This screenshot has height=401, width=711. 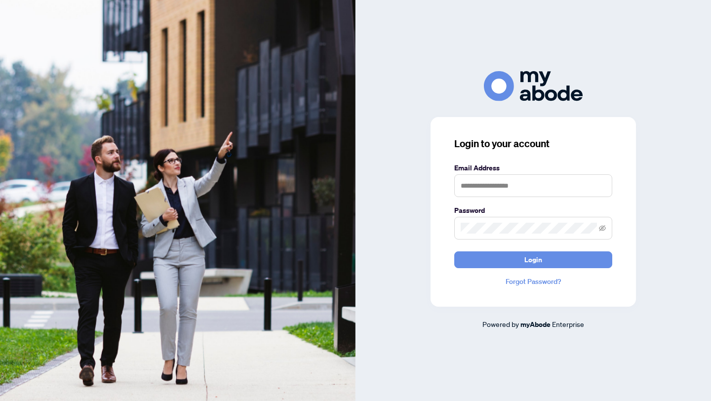 What do you see at coordinates (535, 324) in the screenshot?
I see `a: myAbode` at bounding box center [535, 324].